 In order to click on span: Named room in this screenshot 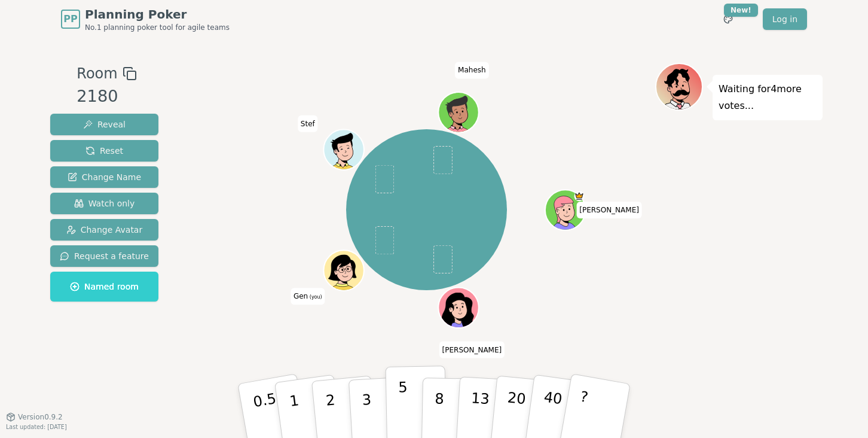, I will do `click(104, 287)`.